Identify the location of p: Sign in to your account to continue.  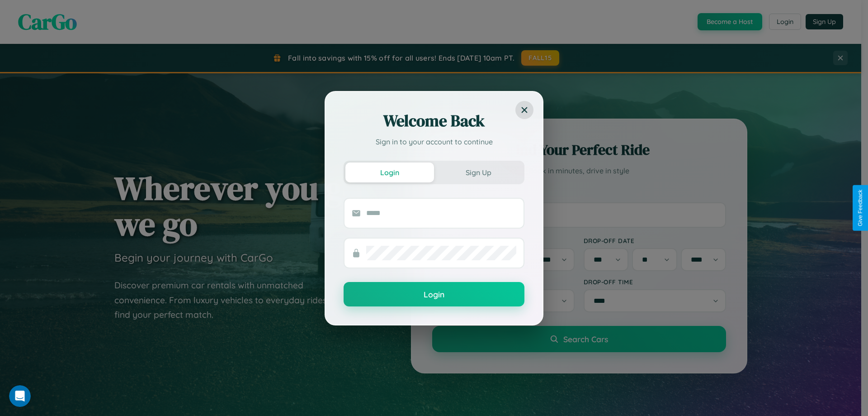
(434, 142).